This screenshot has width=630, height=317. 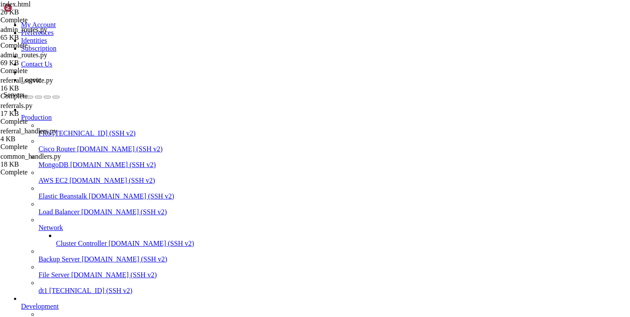 What do you see at coordinates (44, 165) in the screenshot?
I see `div: 18 KB` at bounding box center [44, 165].